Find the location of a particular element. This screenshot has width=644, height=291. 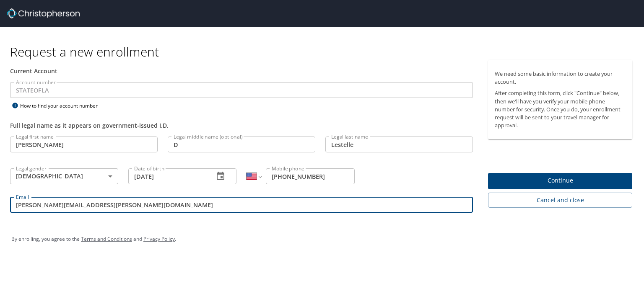

div: How to find your account number is located at coordinates (63, 106).